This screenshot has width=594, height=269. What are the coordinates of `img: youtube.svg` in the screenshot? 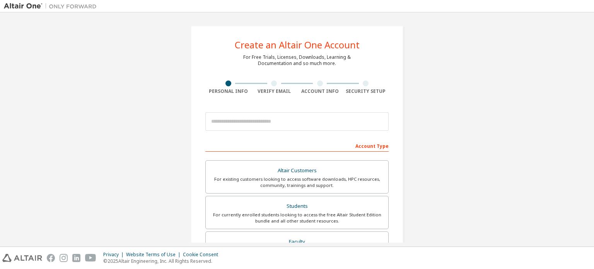 It's located at (90, 257).